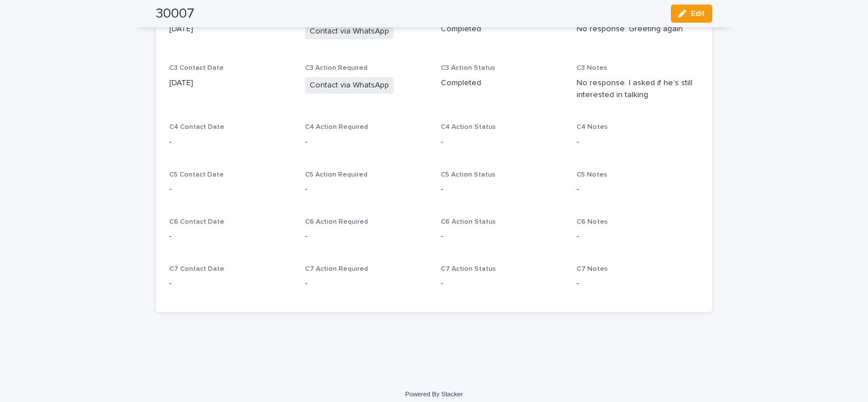 Image resolution: width=868 pixels, height=402 pixels. Describe the element at coordinates (197, 68) in the screenshot. I see `span: C3 Contact Date` at that location.